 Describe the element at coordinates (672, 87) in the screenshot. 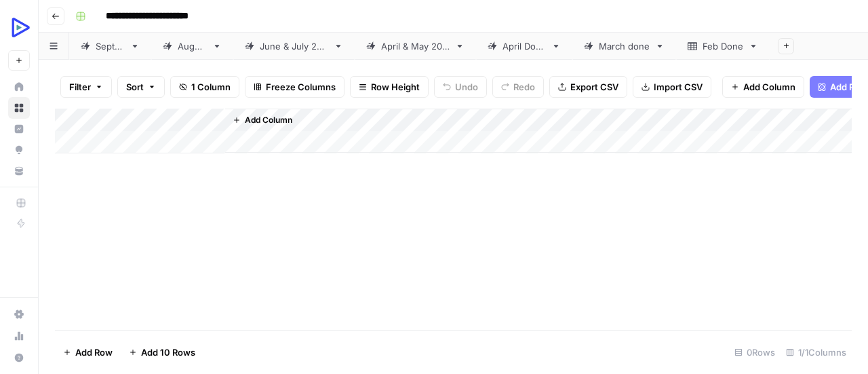

I see `button: Import CSV` at that location.